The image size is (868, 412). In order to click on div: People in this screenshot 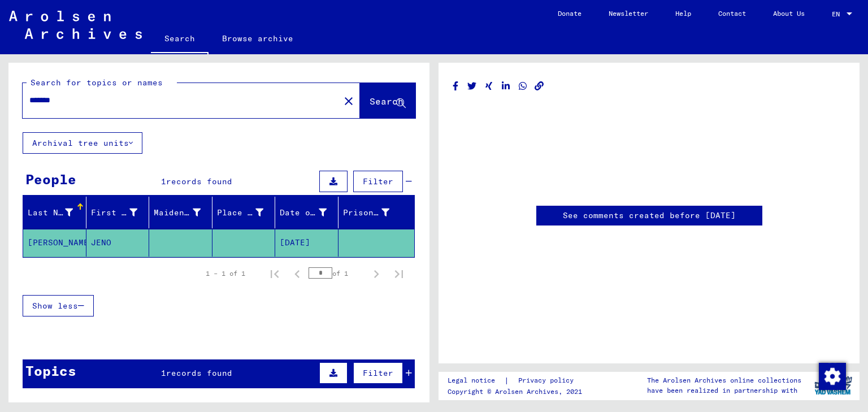, I will do `click(51, 179)`.